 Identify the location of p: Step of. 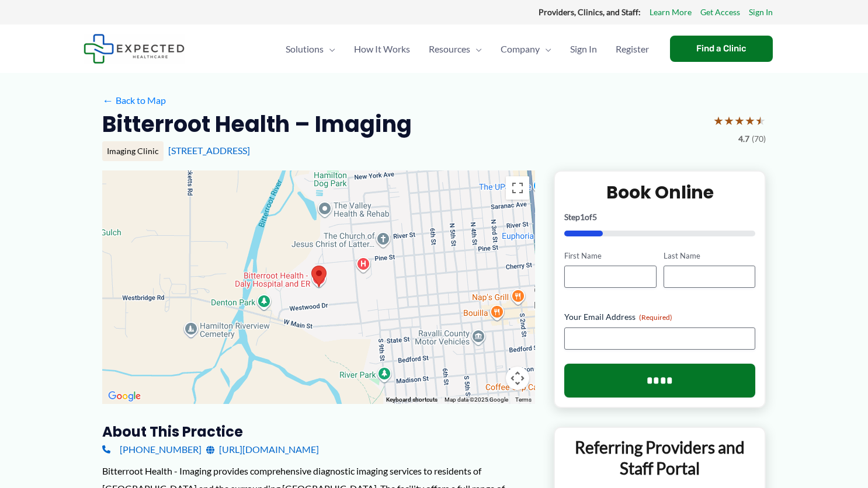
(659, 217).